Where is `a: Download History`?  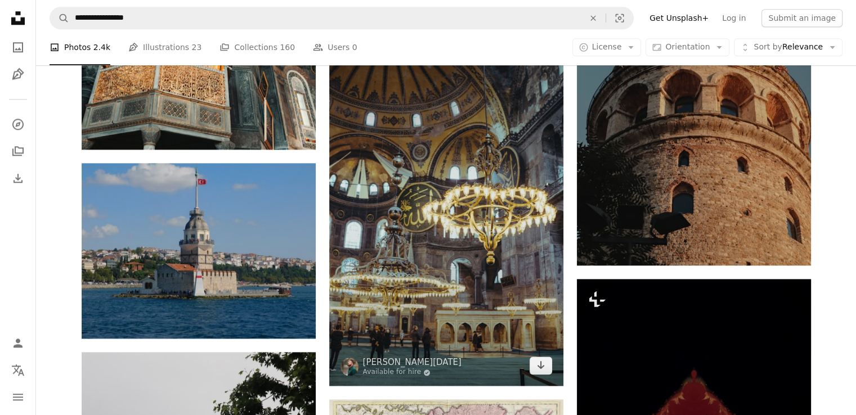
a: Download History is located at coordinates (18, 178).